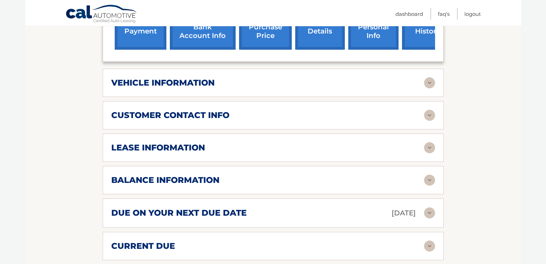  Describe the element at coordinates (265, 27) in the screenshot. I see `a: request purchase price` at that location.